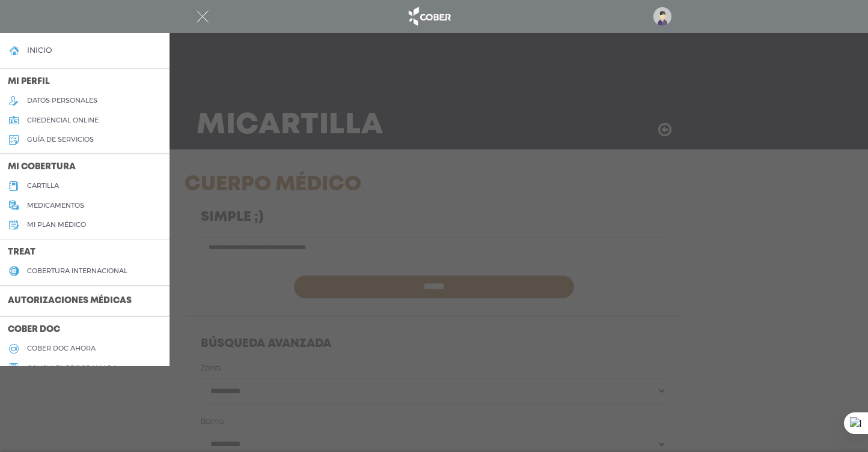  Describe the element at coordinates (662, 16) in the screenshot. I see `img: profile-placeholder.svg` at that location.